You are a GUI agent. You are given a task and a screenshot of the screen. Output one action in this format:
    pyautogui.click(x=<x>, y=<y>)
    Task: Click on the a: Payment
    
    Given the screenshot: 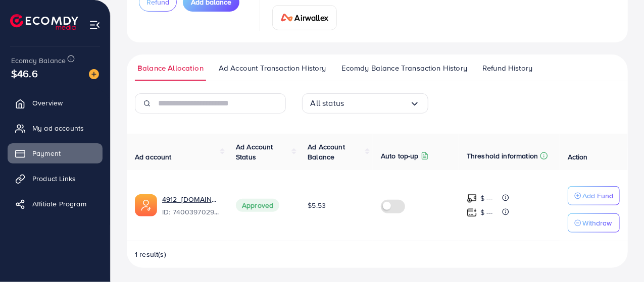 What is the action you would take?
    pyautogui.click(x=55, y=154)
    